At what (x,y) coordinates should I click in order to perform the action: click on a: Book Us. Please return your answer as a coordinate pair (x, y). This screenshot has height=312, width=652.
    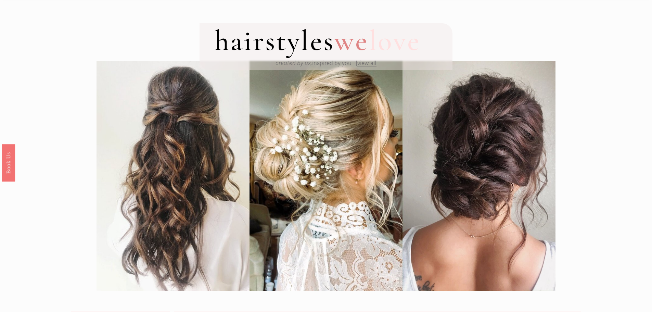
    Looking at the image, I should click on (8, 162).